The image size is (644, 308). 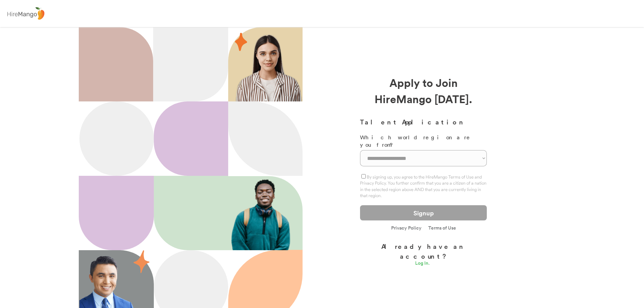 What do you see at coordinates (423, 264) in the screenshot?
I see `a: Log In.` at bounding box center [423, 264].